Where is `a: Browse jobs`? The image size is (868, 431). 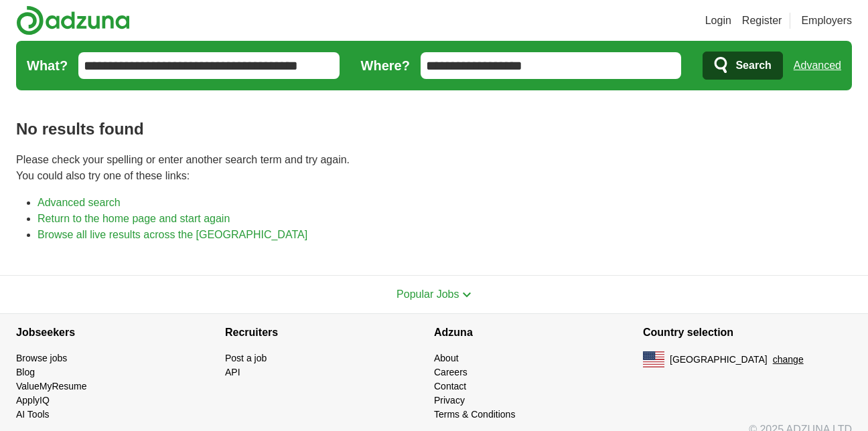 a: Browse jobs is located at coordinates (41, 358).